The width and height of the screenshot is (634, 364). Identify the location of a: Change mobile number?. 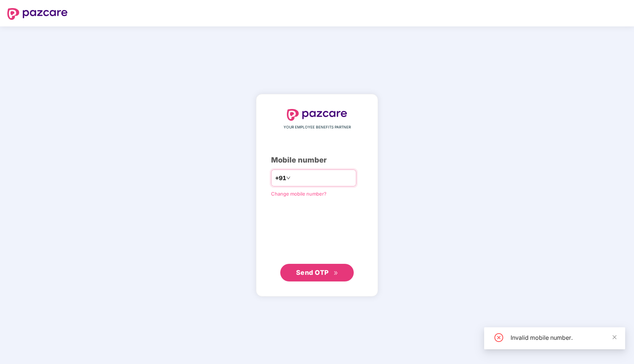
(299, 193).